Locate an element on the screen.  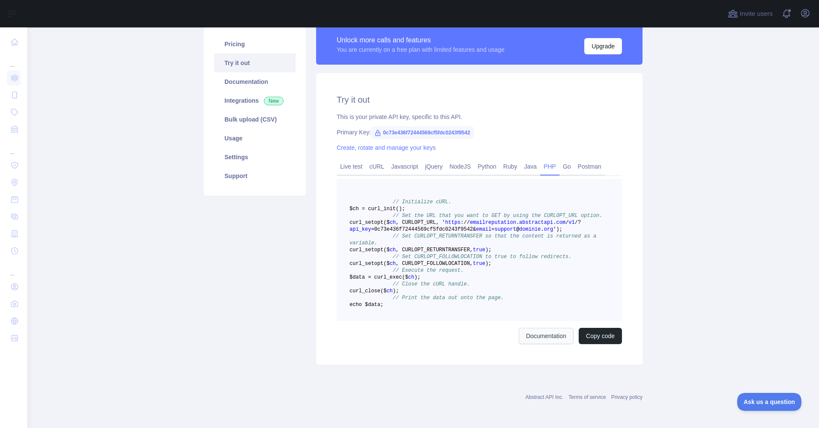
a: Terms of service is located at coordinates (587, 397).